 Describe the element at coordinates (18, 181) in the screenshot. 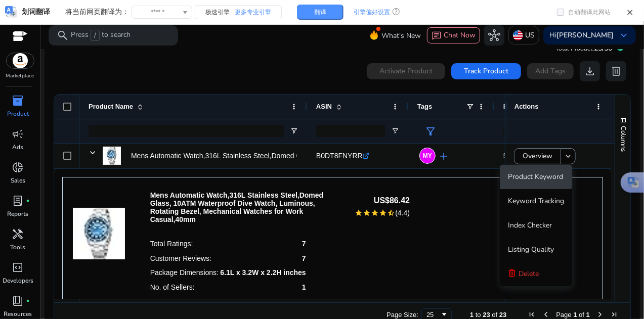

I see `p: Sales` at that location.